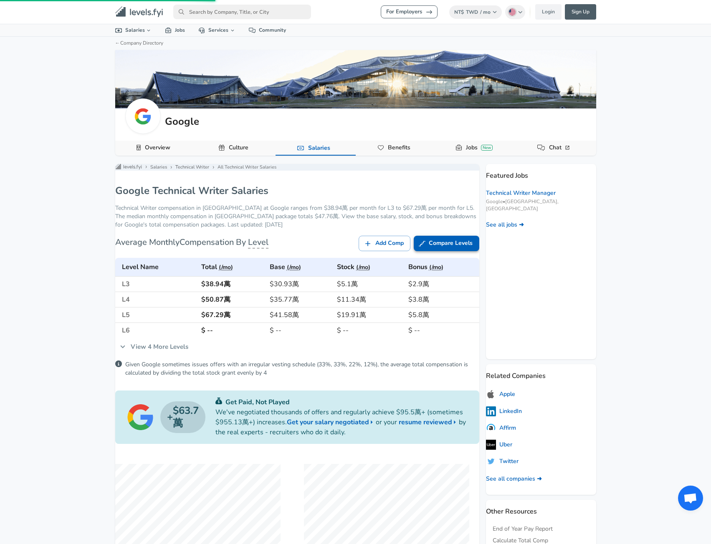 The height and width of the screenshot is (544, 711). What do you see at coordinates (491, 394) in the screenshot?
I see `img: applelogo.png` at bounding box center [491, 394].